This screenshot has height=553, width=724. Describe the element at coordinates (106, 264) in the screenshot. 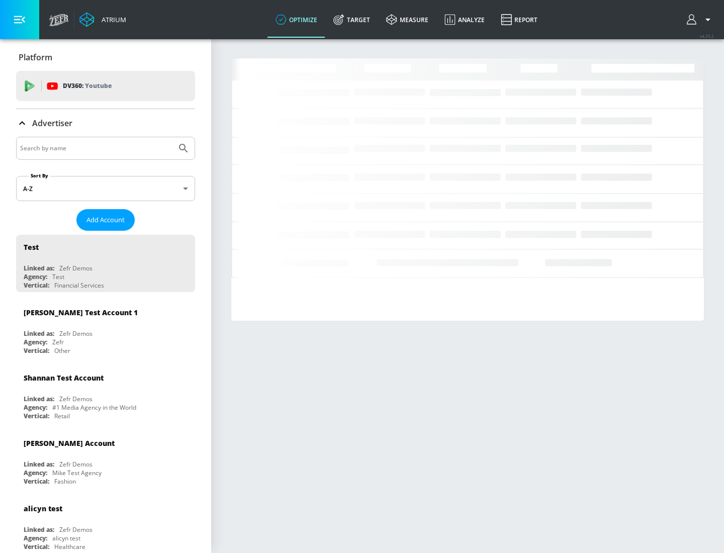

I see `div: TestLinked as:Zefr DemosAgency:TestVertical:Financial Services` at that location.